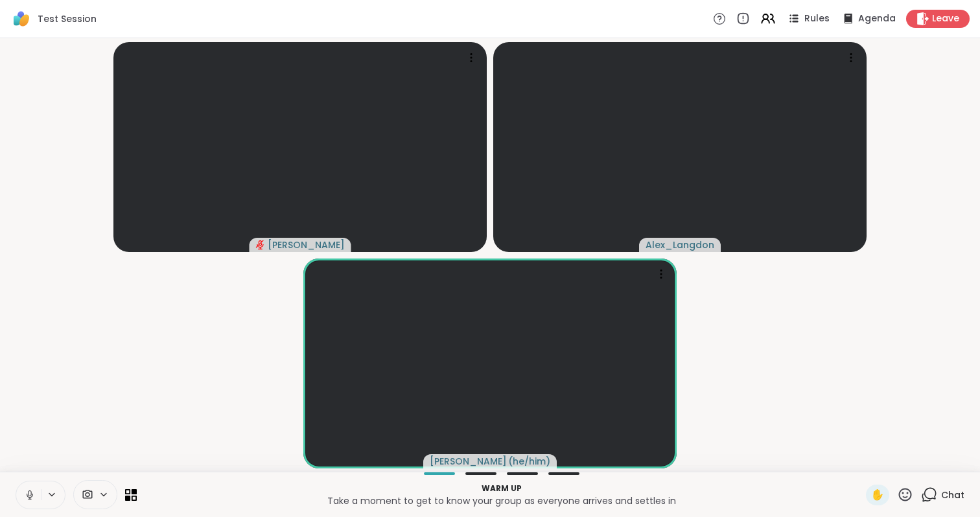  I want to click on span: Test Session, so click(67, 19).